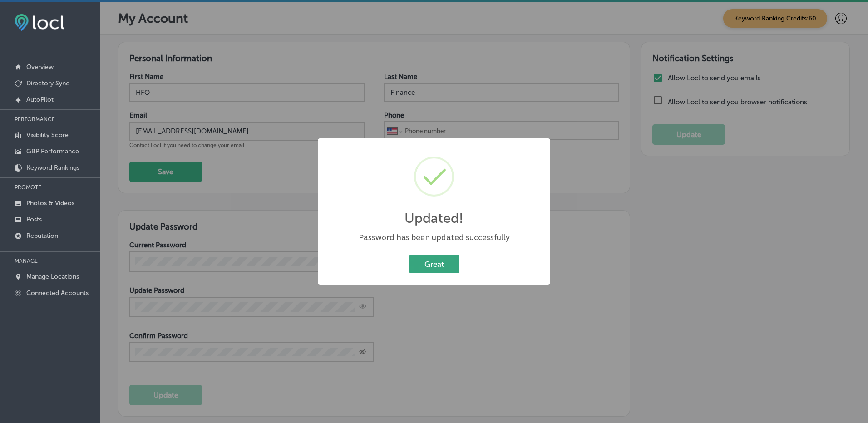 This screenshot has height=423, width=868. I want to click on p: Directory Sync, so click(48, 83).